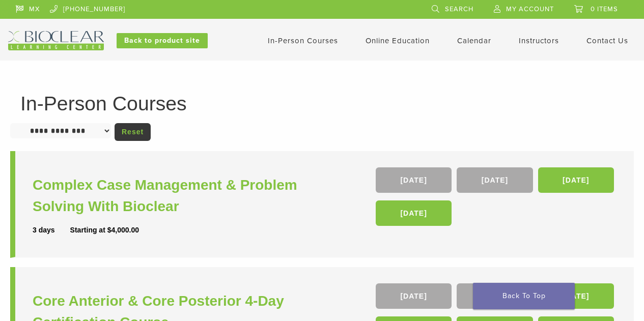 The height and width of the screenshot is (321, 644). I want to click on a: Complex Case Management & Problem Solving With Bioclear, so click(179, 195).